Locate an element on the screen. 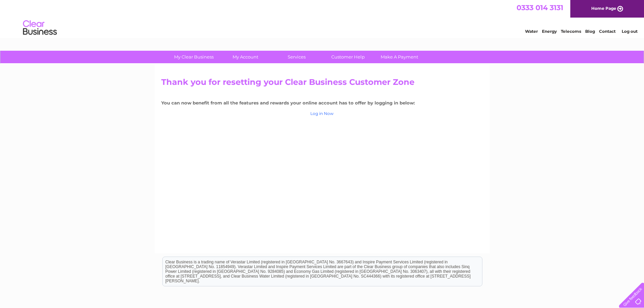  a: Water is located at coordinates (531, 31).